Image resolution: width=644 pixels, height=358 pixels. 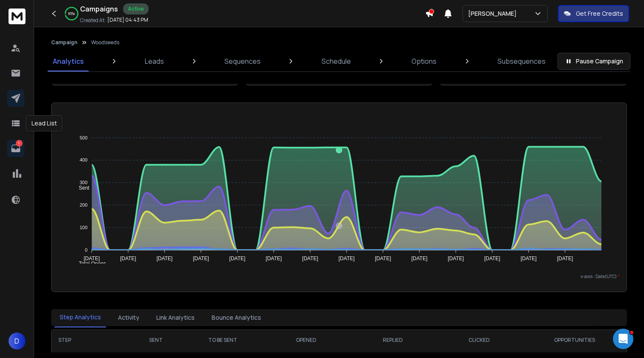 What do you see at coordinates (84, 182) in the screenshot?
I see `tspan: 300` at bounding box center [84, 182].